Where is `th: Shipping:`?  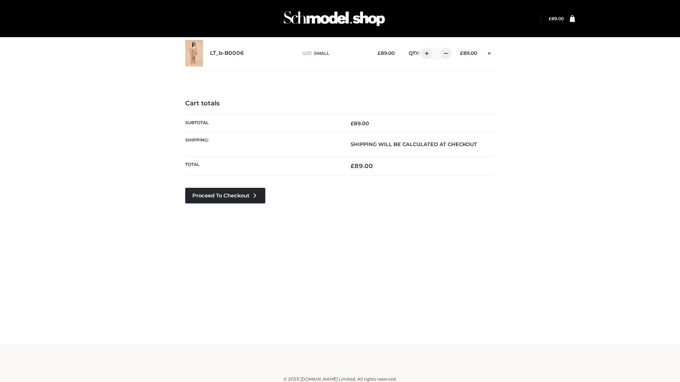
th: Shipping: is located at coordinates (262, 144).